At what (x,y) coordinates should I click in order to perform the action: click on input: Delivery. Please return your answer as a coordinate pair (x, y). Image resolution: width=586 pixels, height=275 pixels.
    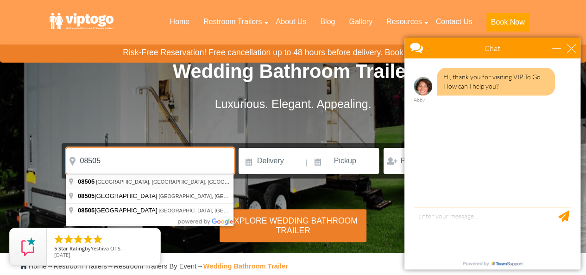
    Looking at the image, I should click on (272, 161).